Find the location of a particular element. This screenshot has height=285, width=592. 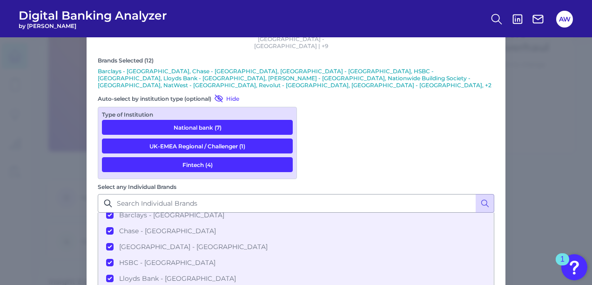

button: Hide is located at coordinates (225, 98).